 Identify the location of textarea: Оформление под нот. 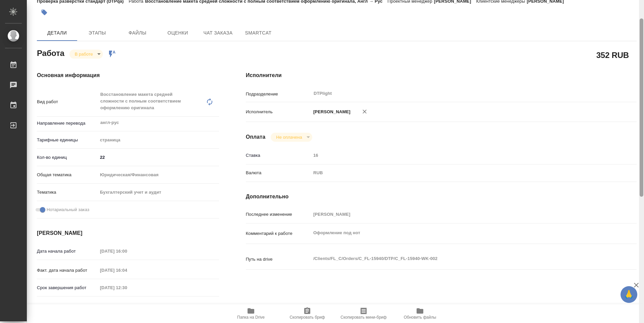
(458, 233).